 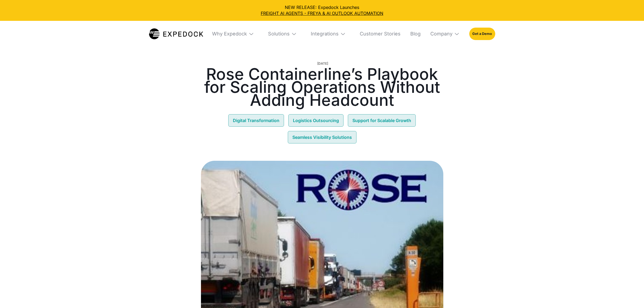 I want to click on h1: Rose Containerline’s Playbook for Scaling Operations Without Adding Headcount, so click(x=322, y=87).